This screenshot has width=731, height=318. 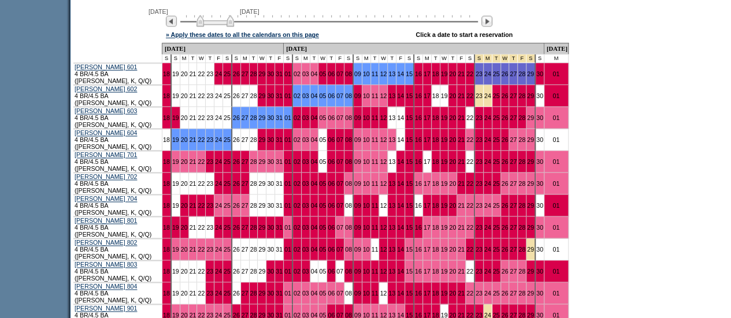 I want to click on a: » Apply these dates to all the calendars on this page, so click(x=242, y=35).